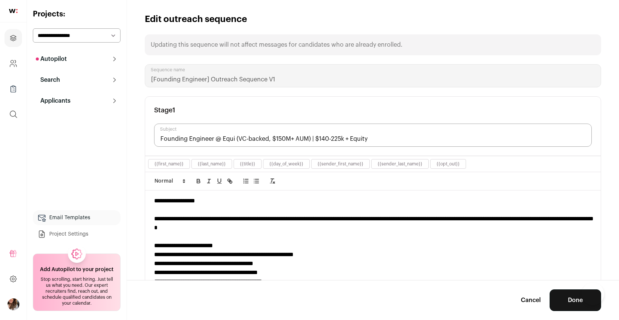 This screenshot has width=619, height=320. What do you see at coordinates (51, 59) in the screenshot?
I see `p: Autopilot` at bounding box center [51, 59].